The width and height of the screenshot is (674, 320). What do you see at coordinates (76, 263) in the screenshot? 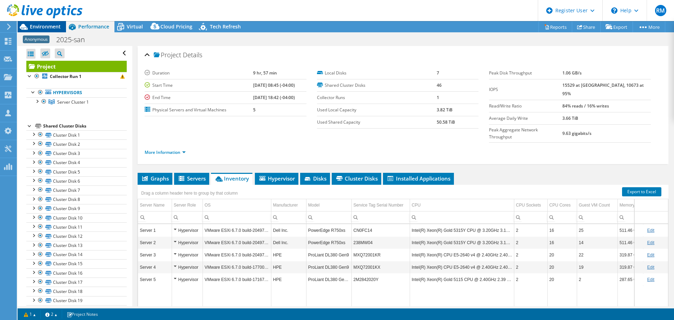
I see `a: Cluster Disk 15` at bounding box center [76, 263].